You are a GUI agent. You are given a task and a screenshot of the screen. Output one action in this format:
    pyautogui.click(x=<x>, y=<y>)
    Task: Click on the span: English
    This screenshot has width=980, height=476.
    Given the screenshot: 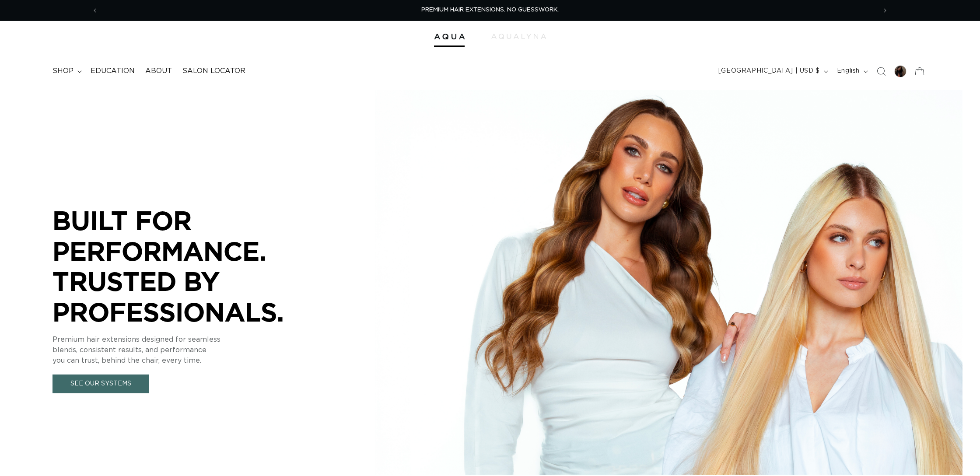 What is the action you would take?
    pyautogui.click(x=848, y=71)
    